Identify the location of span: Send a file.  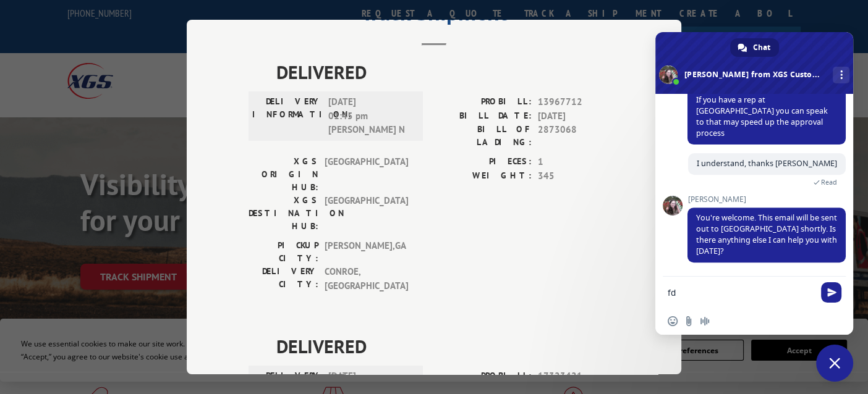
(689, 322).